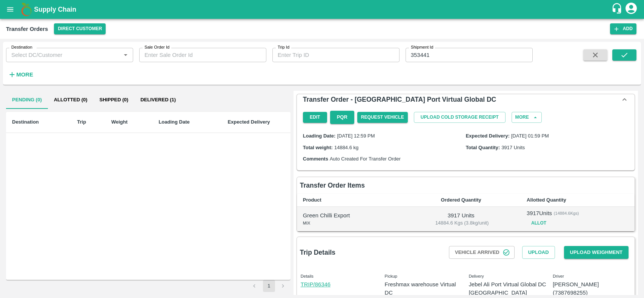 The width and height of the screenshot is (644, 298). I want to click on span: MIX, so click(307, 223).